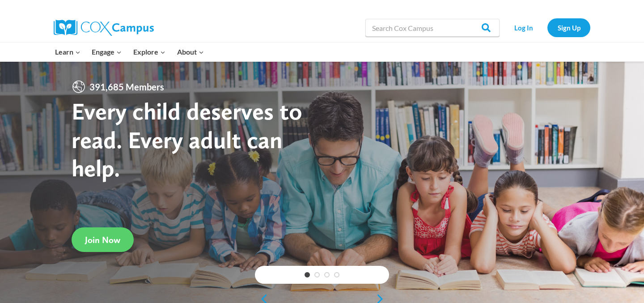 This screenshot has width=644, height=303. I want to click on nav: Primary Navigation, so click(129, 52).